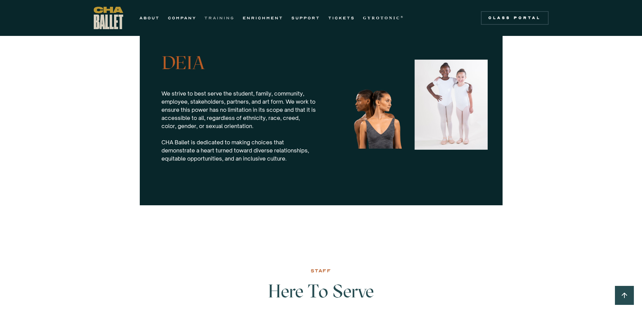 This screenshot has width=642, height=313. What do you see at coordinates (219, 18) in the screenshot?
I see `a: TRAINING` at bounding box center [219, 18].